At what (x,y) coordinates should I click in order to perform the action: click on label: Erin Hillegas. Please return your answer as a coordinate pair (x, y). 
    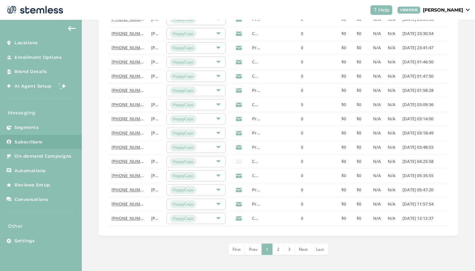
    Looking at the image, I should click on (155, 48).